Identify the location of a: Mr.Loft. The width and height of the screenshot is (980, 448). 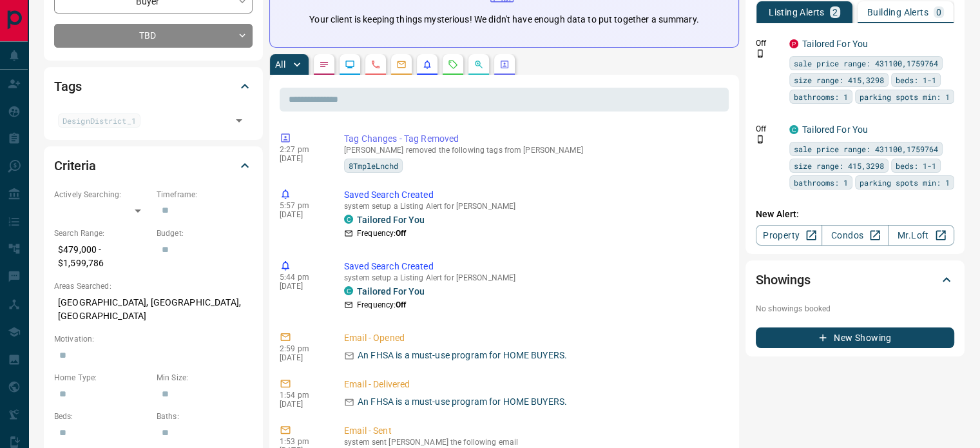
(920, 235).